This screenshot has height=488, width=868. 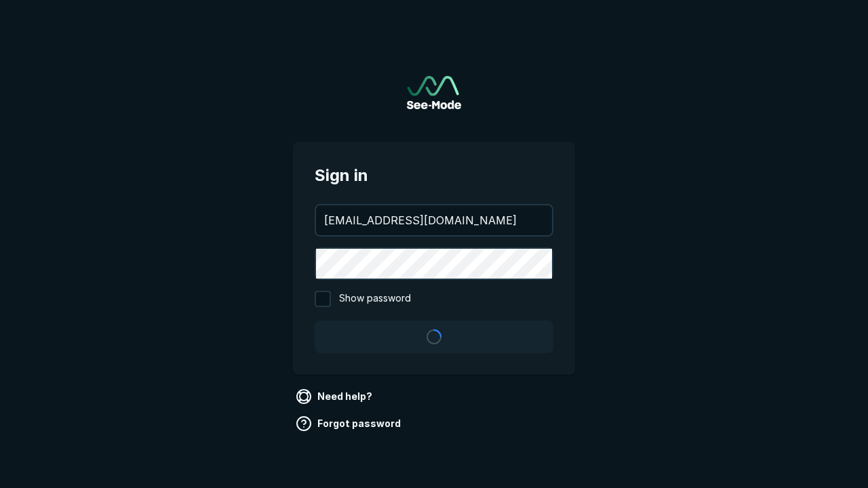 What do you see at coordinates (350, 424) in the screenshot?
I see `a: Forgot password` at bounding box center [350, 424].